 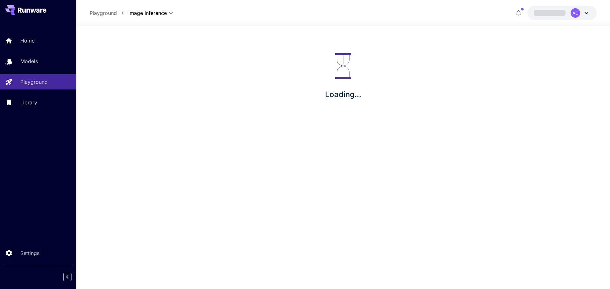 I want to click on p: Home, so click(x=27, y=41).